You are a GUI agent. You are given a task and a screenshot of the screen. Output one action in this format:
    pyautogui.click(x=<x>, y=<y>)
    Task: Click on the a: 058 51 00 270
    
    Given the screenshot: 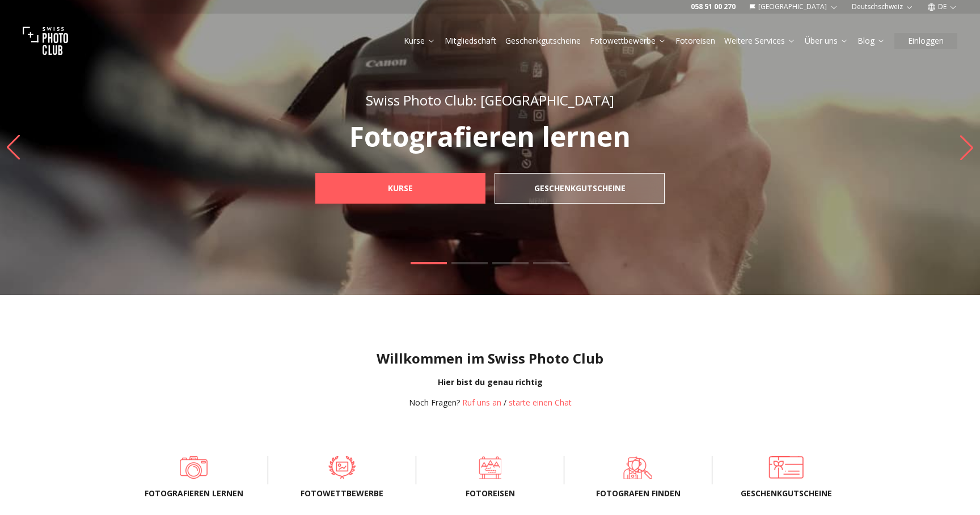 What is the action you would take?
    pyautogui.click(x=713, y=7)
    